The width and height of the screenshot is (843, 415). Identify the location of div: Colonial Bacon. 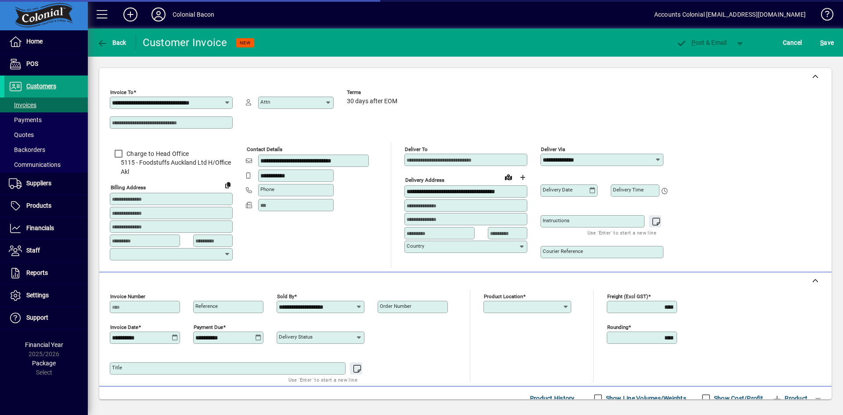
(193, 14).